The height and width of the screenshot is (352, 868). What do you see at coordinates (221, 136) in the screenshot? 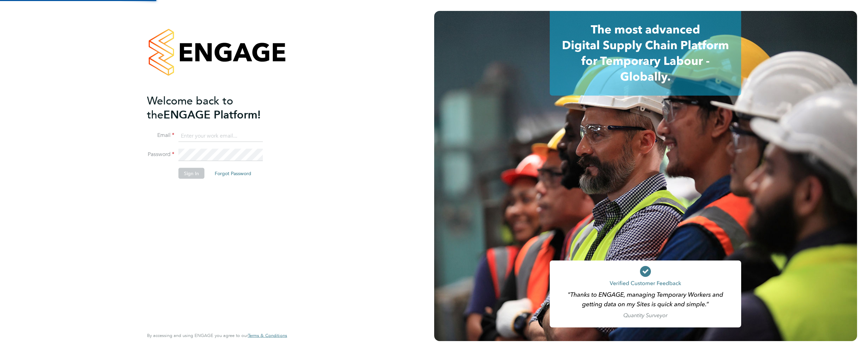
I see `input: Enter your work email...` at bounding box center [221, 136].